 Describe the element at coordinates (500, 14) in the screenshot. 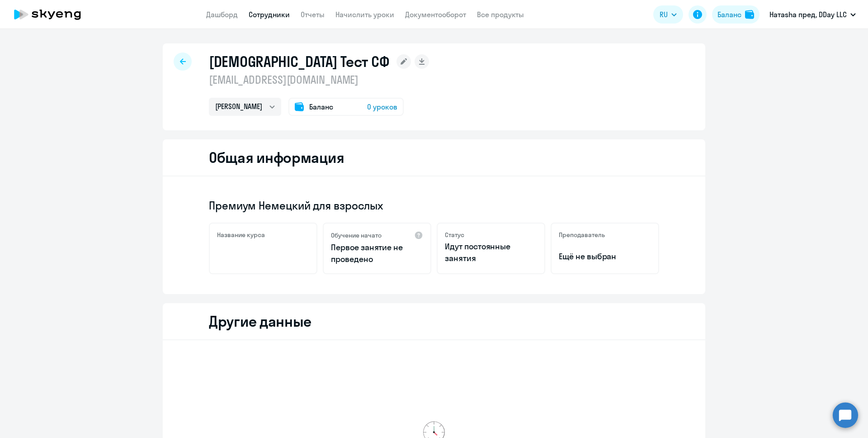

I see `a: Все продукты` at that location.